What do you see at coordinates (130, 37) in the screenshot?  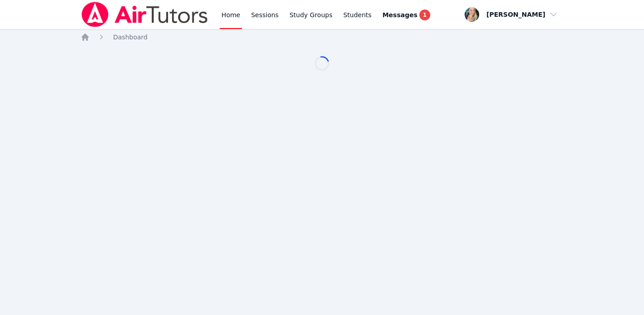 I see `span: Dashboard` at bounding box center [130, 37].